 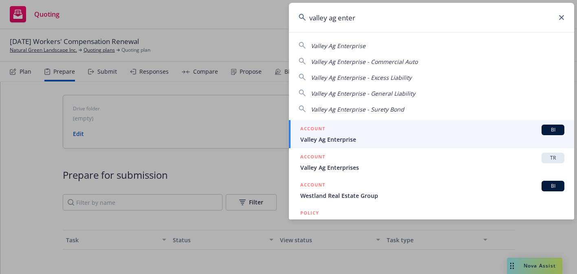 I want to click on span: TR, so click(x=553, y=158).